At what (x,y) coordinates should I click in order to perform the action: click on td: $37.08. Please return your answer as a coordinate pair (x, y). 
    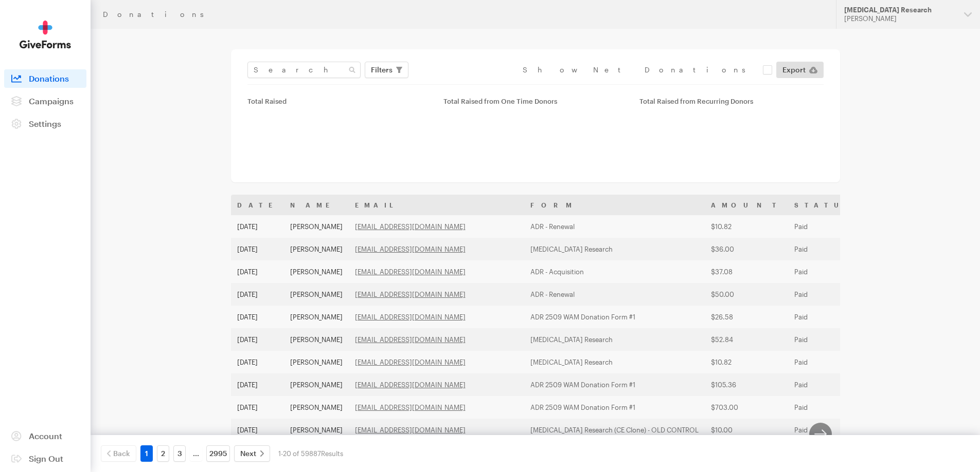
    Looking at the image, I should click on (746, 272).